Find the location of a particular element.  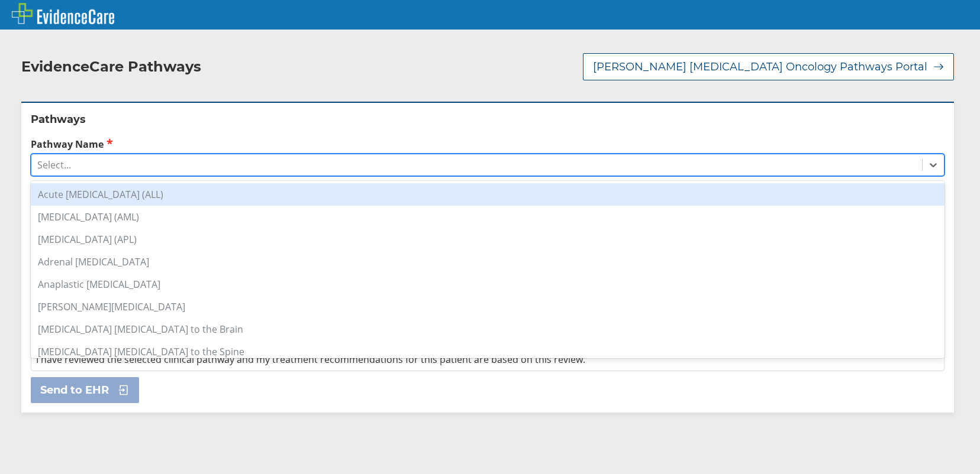

label: Pathway Name is located at coordinates (487, 144).